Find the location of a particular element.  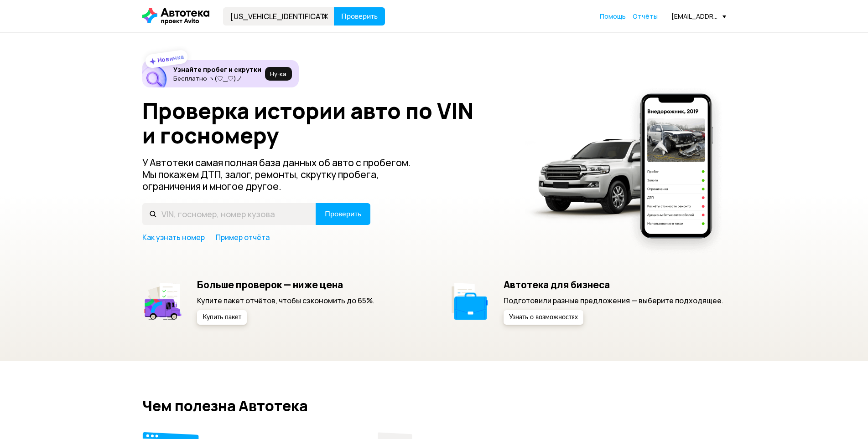

button: Узнать о возможностях is located at coordinates (543, 318).